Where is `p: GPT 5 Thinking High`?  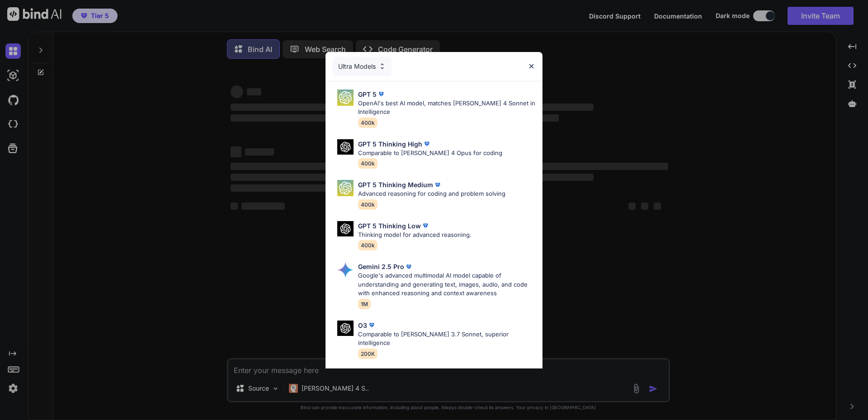 p: GPT 5 Thinking High is located at coordinates (390, 144).